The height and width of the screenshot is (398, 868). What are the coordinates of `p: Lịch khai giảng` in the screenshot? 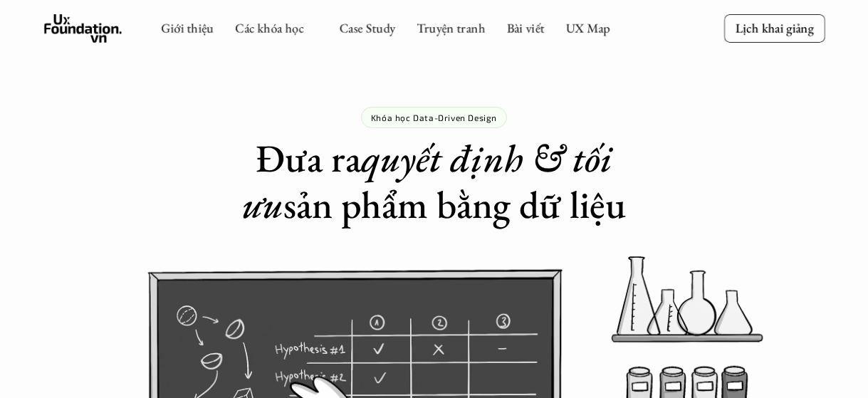 It's located at (774, 28).